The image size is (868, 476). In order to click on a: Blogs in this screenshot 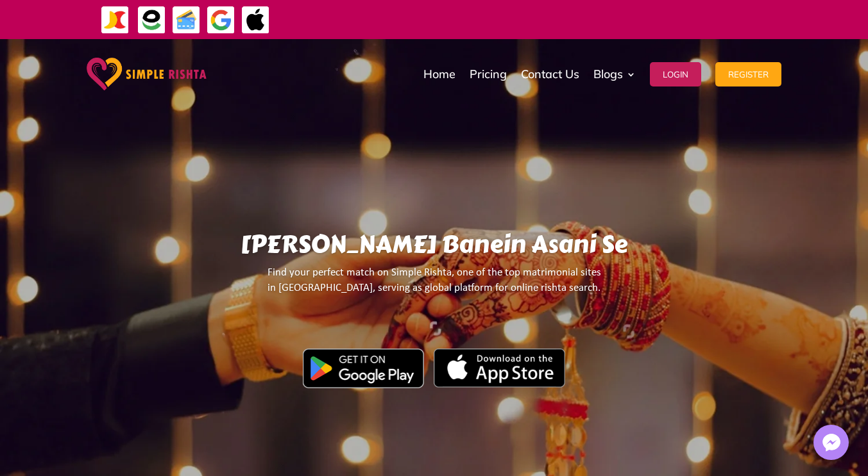, I will do `click(614, 74)`.